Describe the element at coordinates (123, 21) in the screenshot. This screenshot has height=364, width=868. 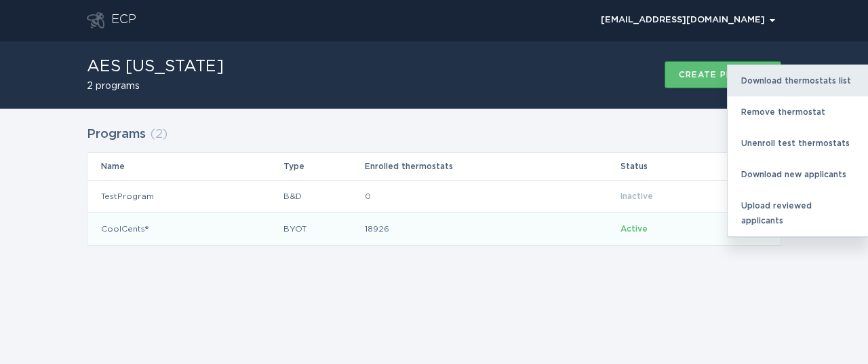
I see `div: ECP` at that location.